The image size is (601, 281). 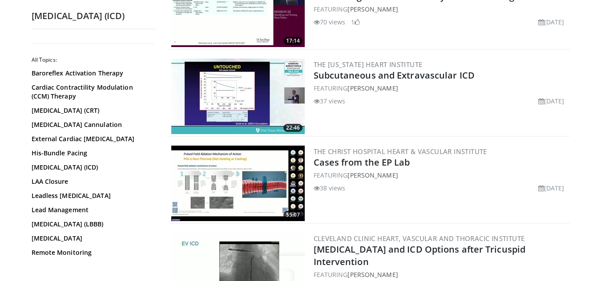 What do you see at coordinates (238, 184) in the screenshot?
I see `img: a5a910b6-16b0-4e82-87e7-3cd4dd4c0020.300x170_q85_crop-smart_upscale.jpg` at bounding box center [238, 184].